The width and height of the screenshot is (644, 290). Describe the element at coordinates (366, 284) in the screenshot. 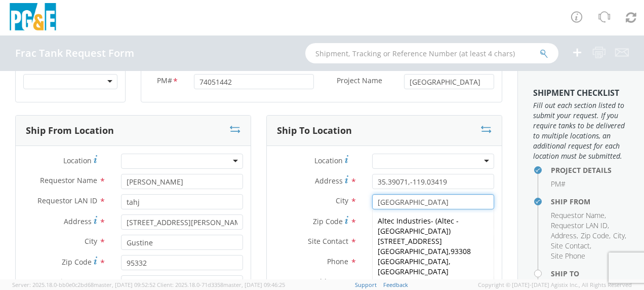

I see `a: Support` at that location.